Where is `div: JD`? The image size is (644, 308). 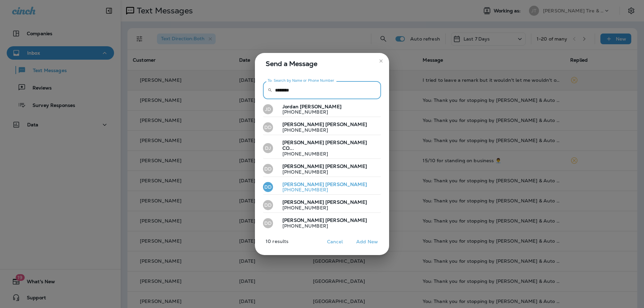 div: JD is located at coordinates (268, 109).